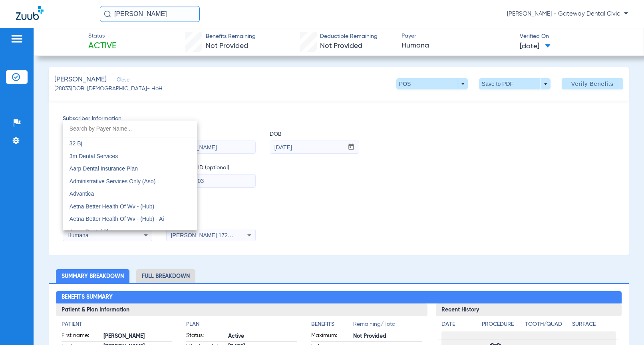 This screenshot has width=644, height=345. What do you see at coordinates (112, 206) in the screenshot?
I see `span: Aetna Better Health Of Wv - (Hub)` at bounding box center [112, 206].